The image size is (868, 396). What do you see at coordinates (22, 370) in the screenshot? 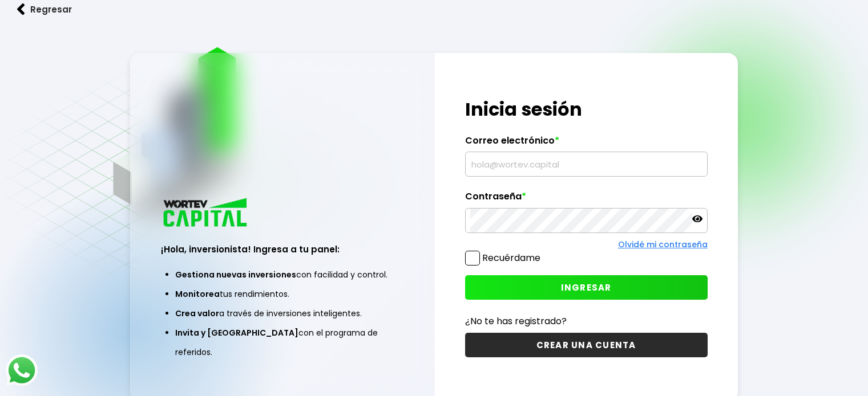
I see `img: logos_whatsapp-icon.242b2217.svg` at bounding box center [22, 370].